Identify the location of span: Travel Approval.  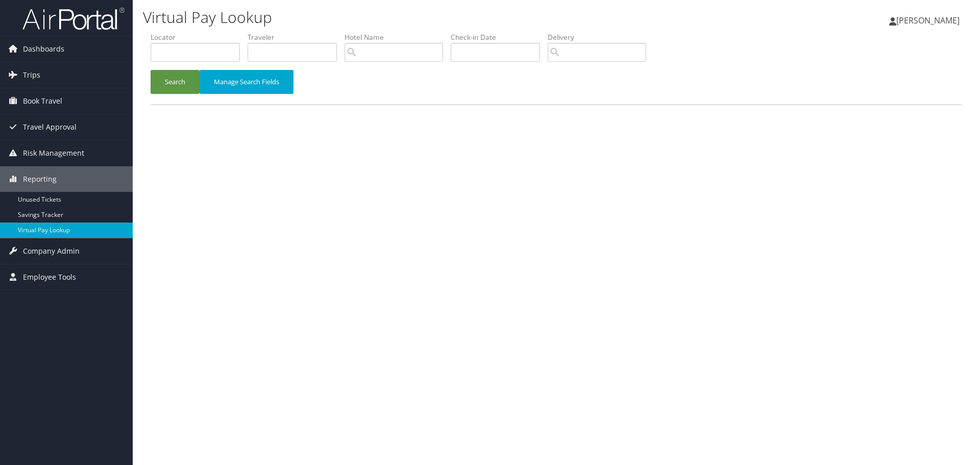
(49, 127).